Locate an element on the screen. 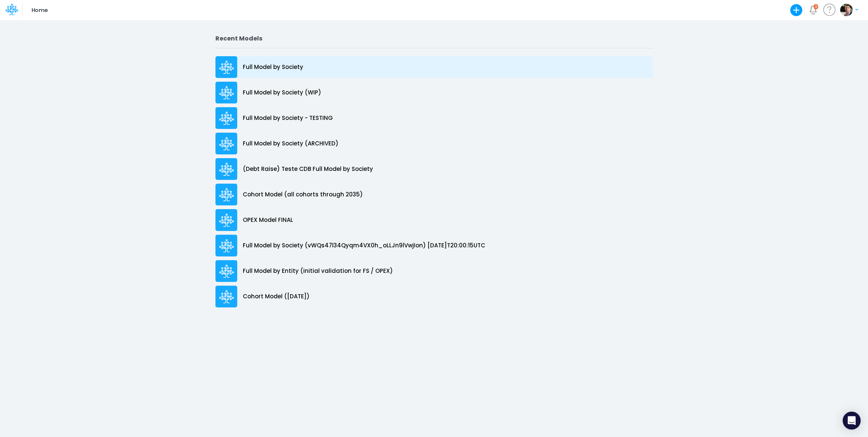  p: OPEX Model FINAL is located at coordinates (268, 220).